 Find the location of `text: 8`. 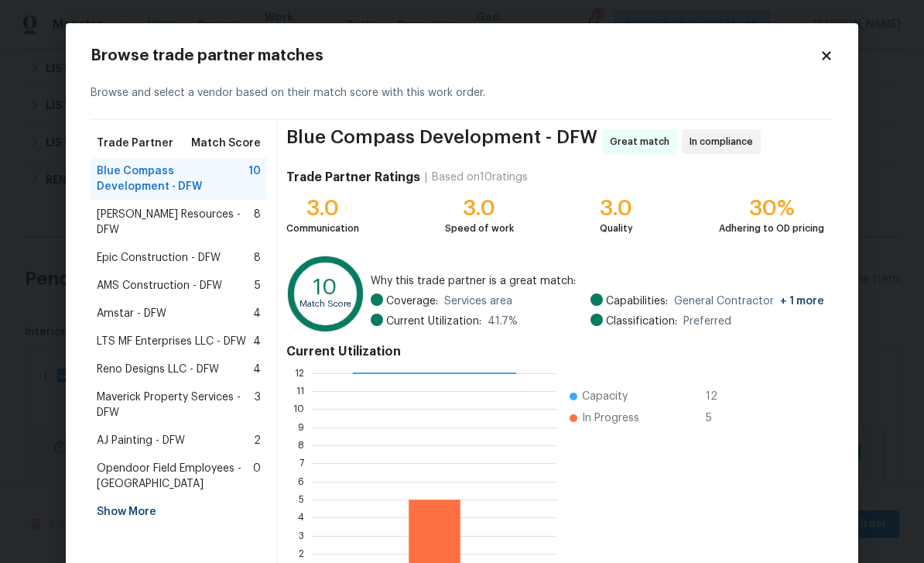

text: 8 is located at coordinates (301, 445).